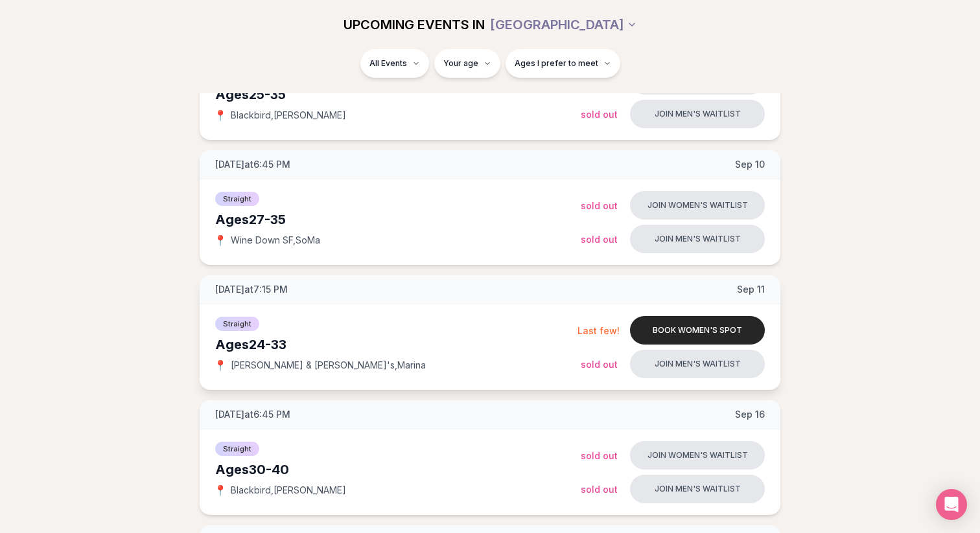 This screenshot has height=533, width=980. Describe the element at coordinates (398, 470) in the screenshot. I see `div: Ages 30-40` at that location.